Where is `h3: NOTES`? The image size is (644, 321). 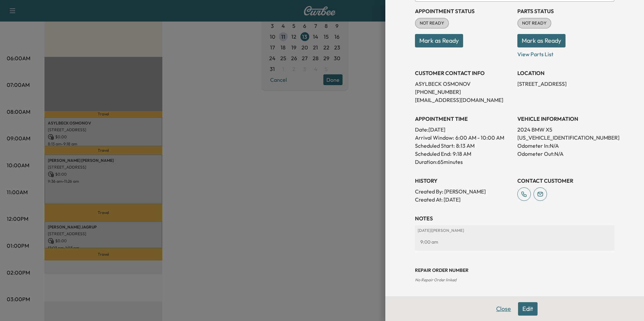 h3: NOTES is located at coordinates (514, 218).